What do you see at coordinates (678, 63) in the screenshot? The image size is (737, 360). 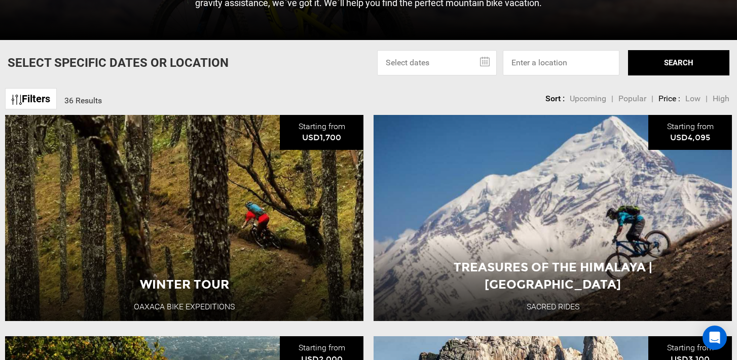 I see `button: SEARCH` at bounding box center [678, 63].